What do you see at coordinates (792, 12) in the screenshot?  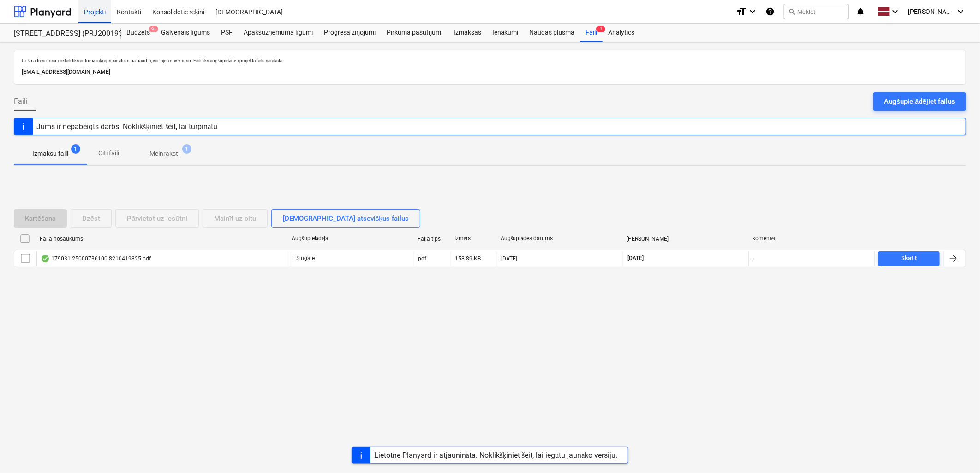 I see `span: search` at bounding box center [792, 12].